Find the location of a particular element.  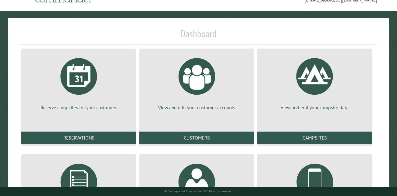

h1: Dashboard is located at coordinates (199, 36).